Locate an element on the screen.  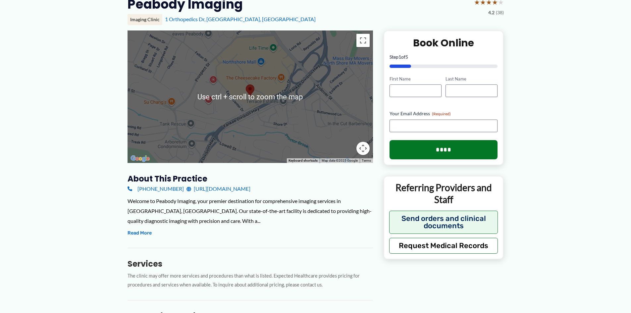
label: First Name is located at coordinates (415, 79).